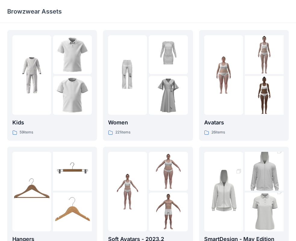 This screenshot has width=296, height=241. Describe the element at coordinates (244, 85) in the screenshot. I see `a: folder 1folder 2folder 3Avatars26items` at that location.